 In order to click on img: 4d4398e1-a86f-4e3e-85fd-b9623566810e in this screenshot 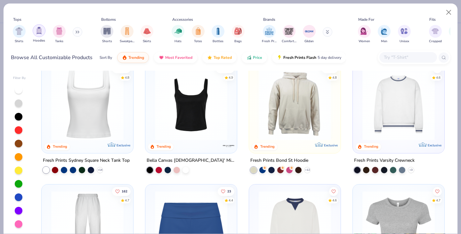, I will do `click(399, 104)`.